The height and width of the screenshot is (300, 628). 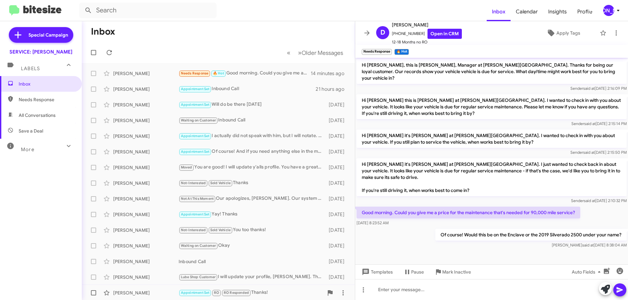 What do you see at coordinates (252, 230) in the screenshot?
I see `div: You too thanks!` at bounding box center [252, 230].